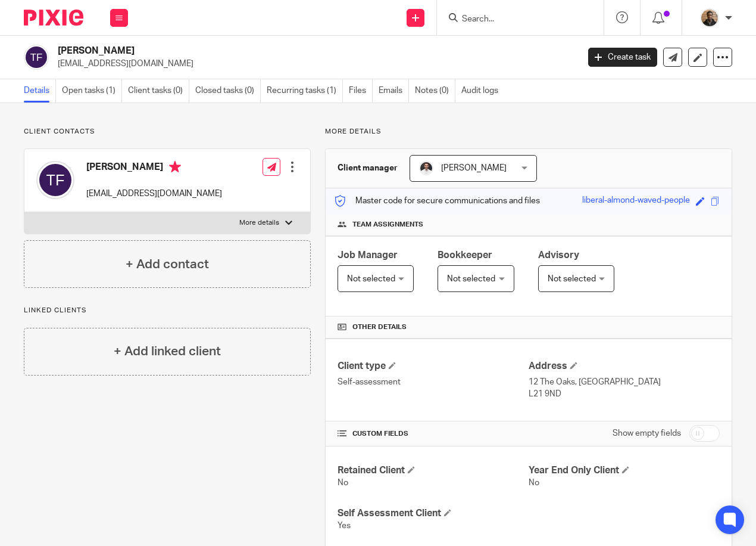 This screenshot has height=546, width=756. Describe the element at coordinates (433, 366) in the screenshot. I see `h4: Client type` at that location.